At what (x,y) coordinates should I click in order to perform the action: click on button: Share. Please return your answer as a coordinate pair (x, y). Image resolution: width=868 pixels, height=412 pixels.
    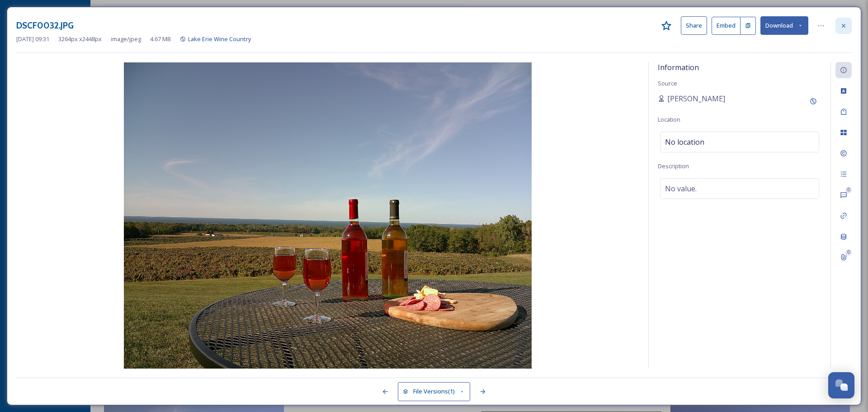
    Looking at the image, I should click on (695, 25).